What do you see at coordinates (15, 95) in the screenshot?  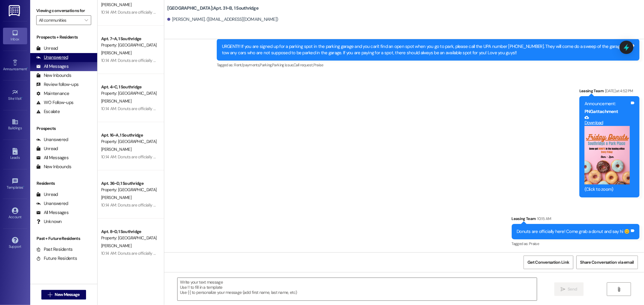 I see `a: Site Visit •` at bounding box center [15, 95].